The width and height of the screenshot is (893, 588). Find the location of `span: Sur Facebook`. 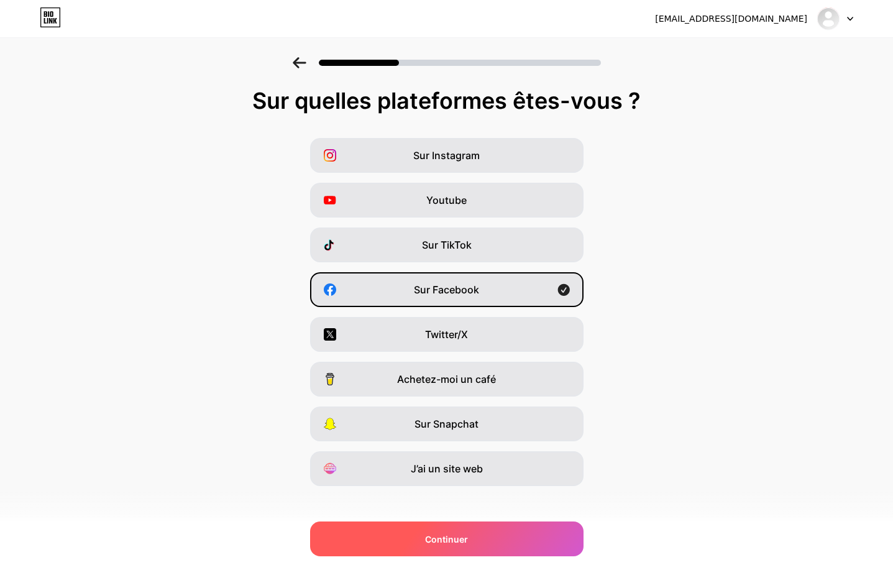

span: Sur Facebook is located at coordinates (446, 290).